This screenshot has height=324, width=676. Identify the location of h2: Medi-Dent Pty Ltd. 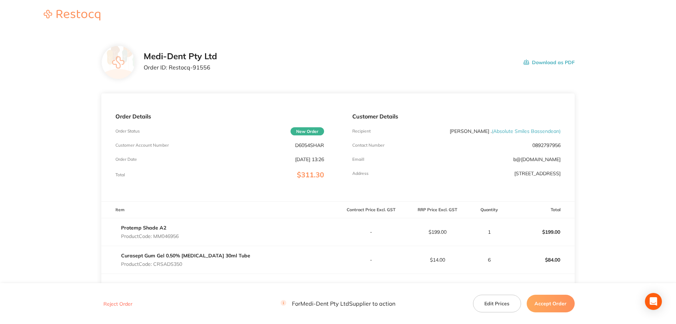
(180, 56).